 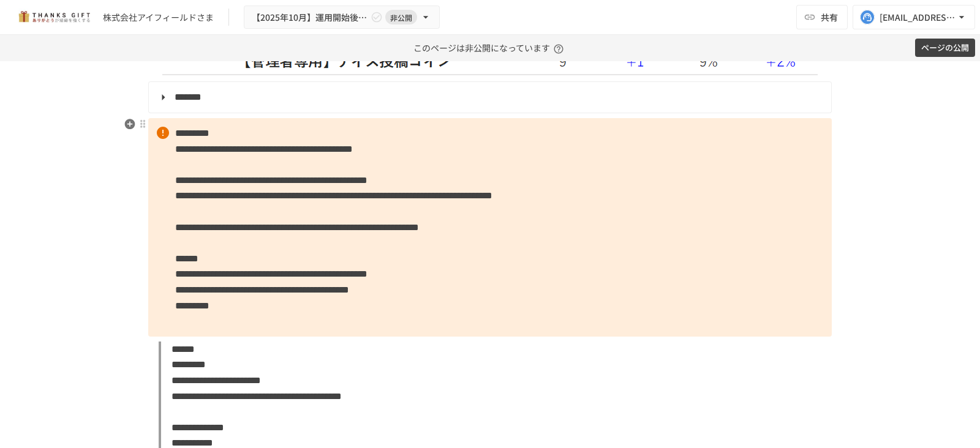 What do you see at coordinates (310, 17) in the screenshot?
I see `span: 【2025年10月】運用開始後振り返りミーティング` at bounding box center [310, 17].